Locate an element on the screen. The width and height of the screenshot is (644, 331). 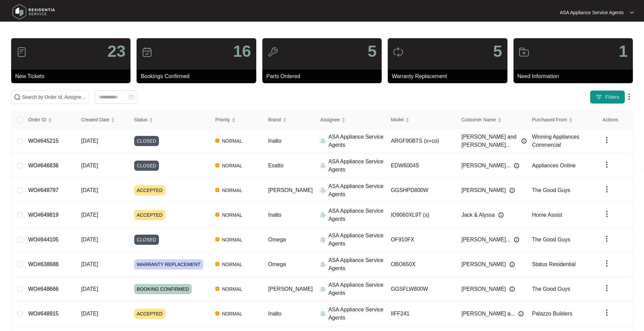
th: Brand is located at coordinates (289, 119).